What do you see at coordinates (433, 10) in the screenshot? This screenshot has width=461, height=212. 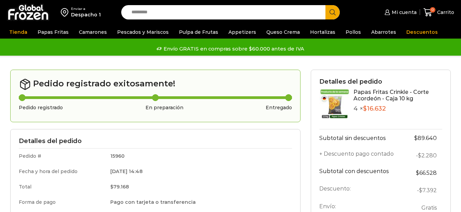 I see `span: 0` at bounding box center [433, 10].